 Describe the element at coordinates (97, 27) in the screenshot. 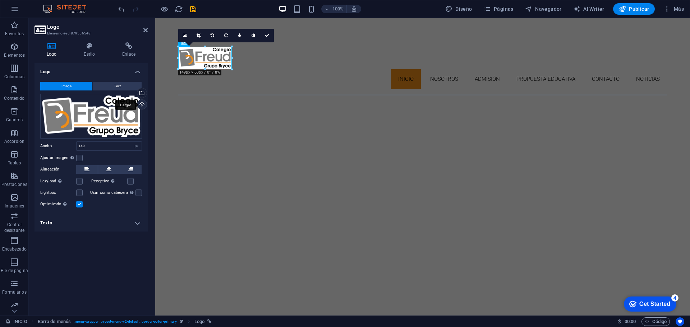

I see `h2: Logo` at that location.